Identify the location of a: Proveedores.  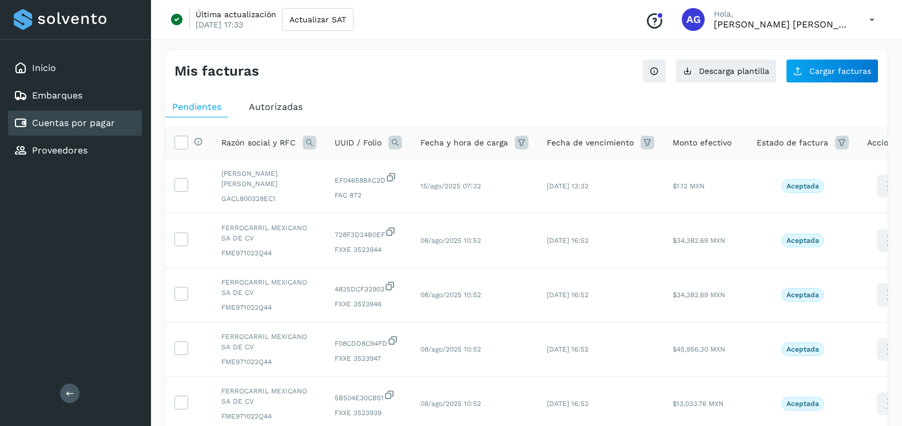
(60, 150).